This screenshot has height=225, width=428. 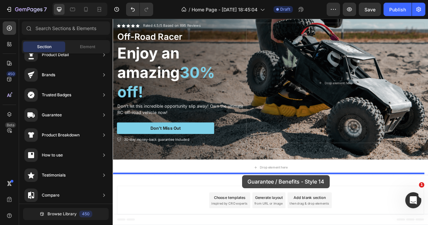 What do you see at coordinates (55, 55) in the screenshot?
I see `div: Product Detail` at bounding box center [55, 55].